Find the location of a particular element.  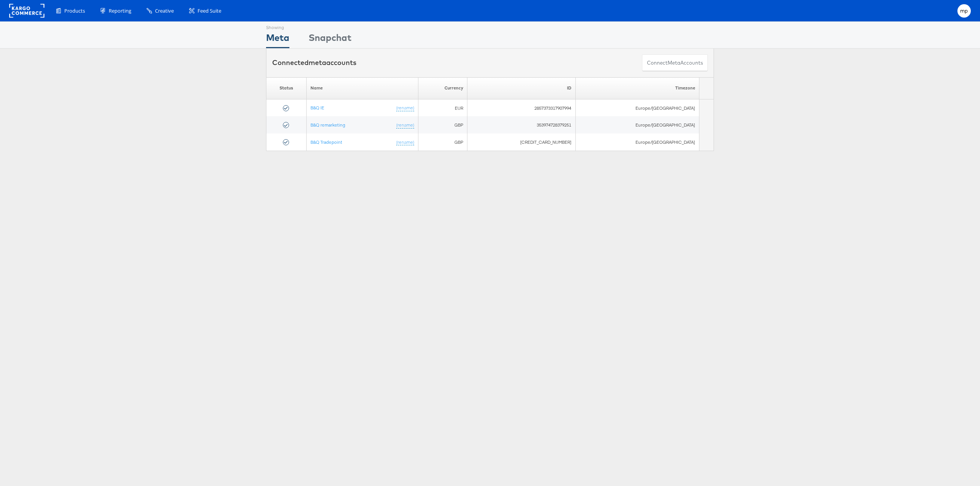

td: EUR is located at coordinates (442, 107).